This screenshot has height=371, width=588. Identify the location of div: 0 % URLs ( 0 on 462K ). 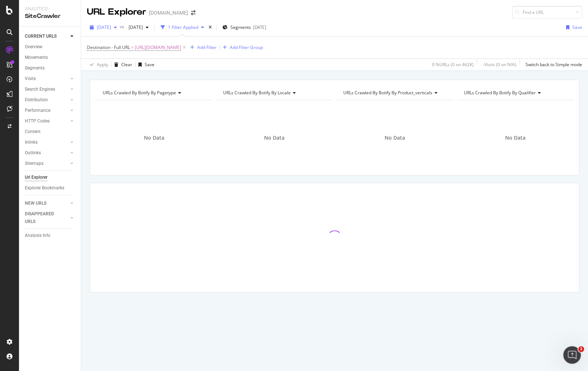
(453, 65).